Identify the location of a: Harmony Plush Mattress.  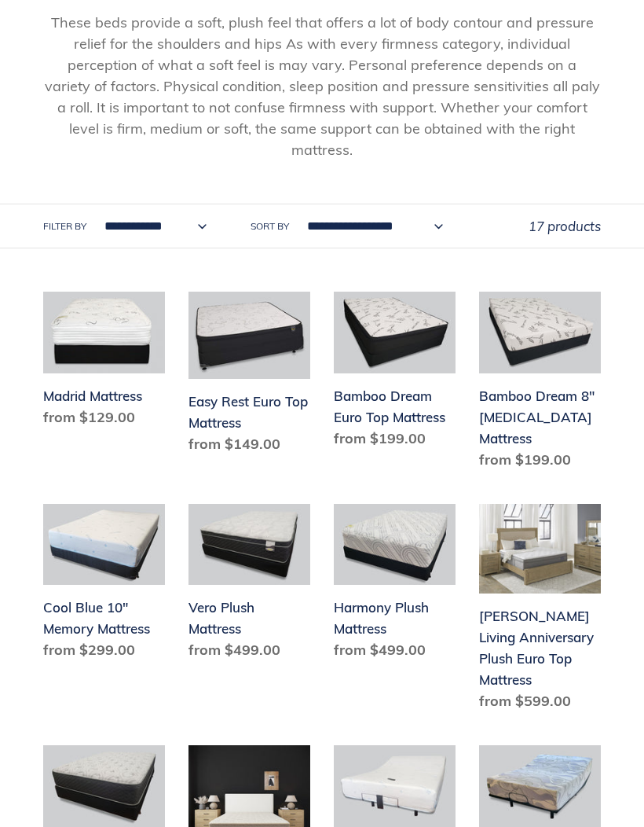
(395, 585).